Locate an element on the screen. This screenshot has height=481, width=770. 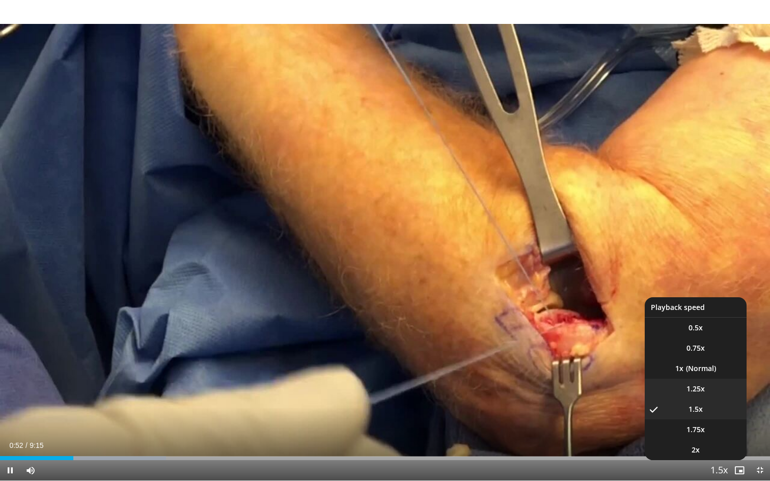
button: Exit Fullscreen is located at coordinates (760, 471).